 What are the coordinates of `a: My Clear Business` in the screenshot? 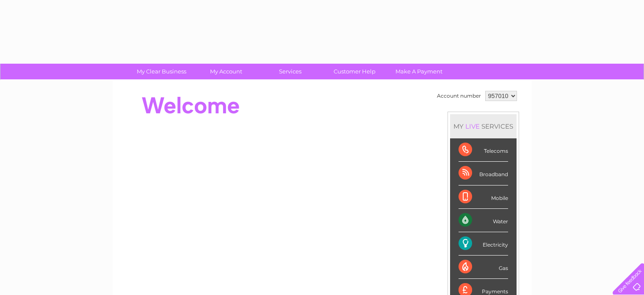 It's located at (161, 71).